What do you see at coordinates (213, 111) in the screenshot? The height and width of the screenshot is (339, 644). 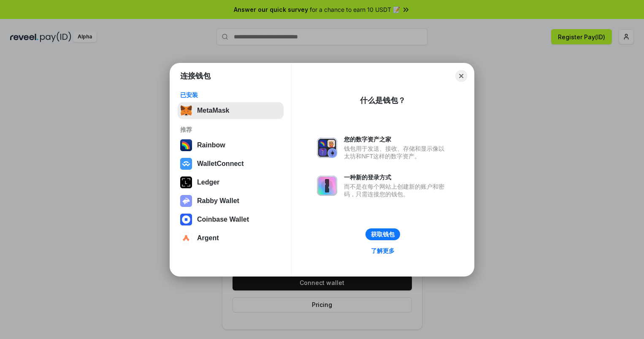 I see `div: MetaMask` at bounding box center [213, 111].